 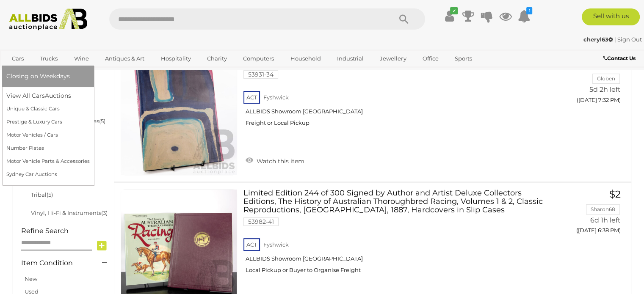 What do you see at coordinates (217, 59) in the screenshot?
I see `a: Charity` at bounding box center [217, 59].